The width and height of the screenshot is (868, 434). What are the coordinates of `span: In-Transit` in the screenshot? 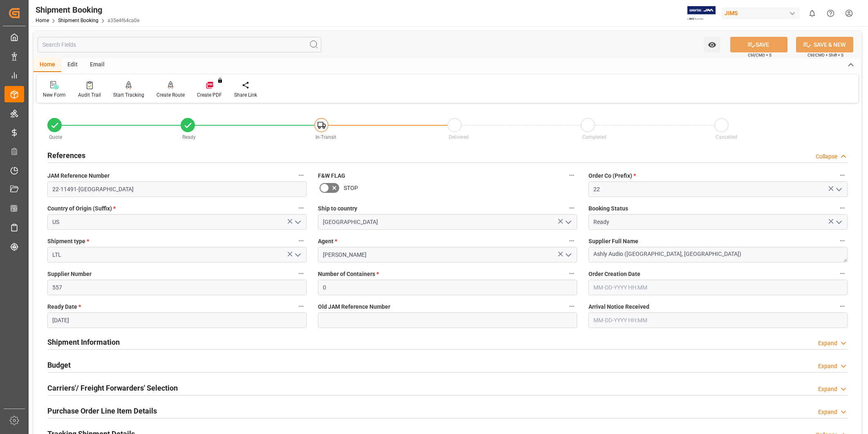 It's located at (326, 137).